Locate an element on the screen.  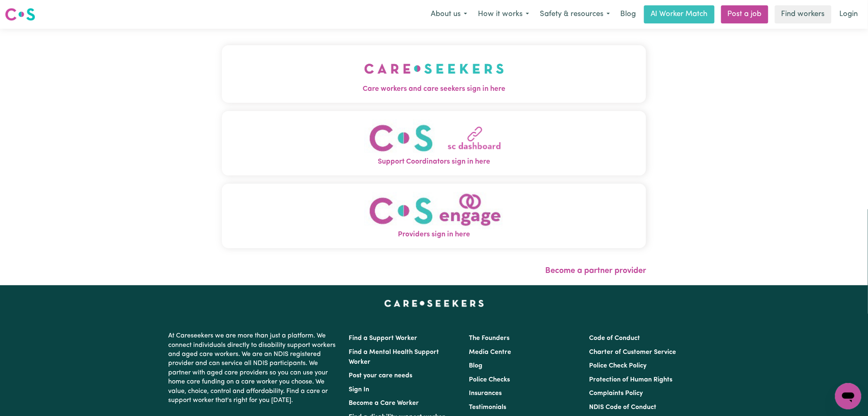
p: At Careseekers we are more than just a platform. We connect individuals directly to disability su... is located at coordinates (253, 368).